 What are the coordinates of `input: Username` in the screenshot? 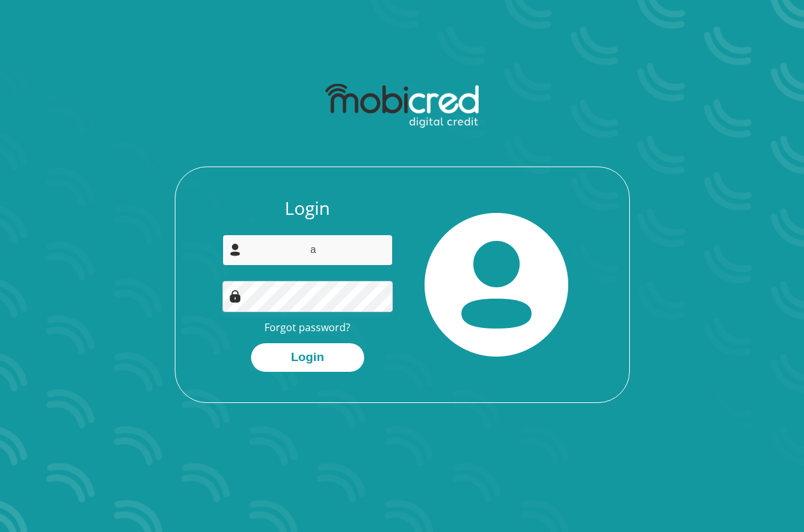 It's located at (308, 250).